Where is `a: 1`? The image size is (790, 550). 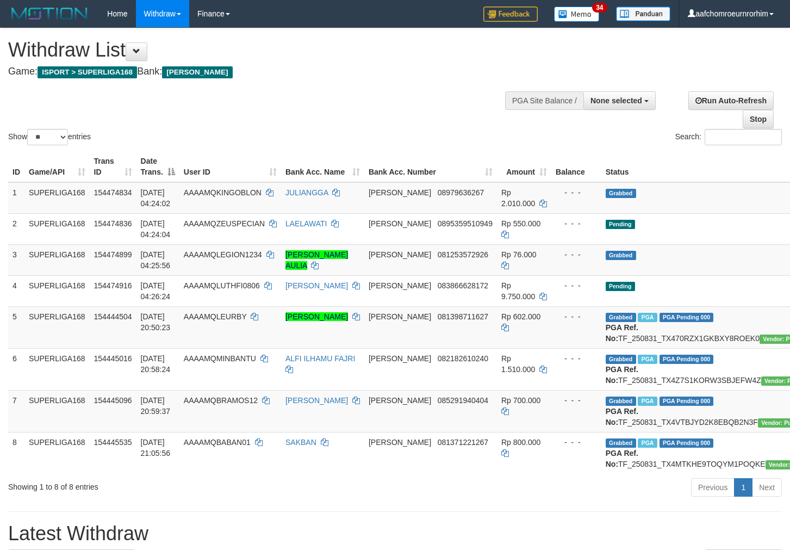 a: 1 is located at coordinates (743, 487).